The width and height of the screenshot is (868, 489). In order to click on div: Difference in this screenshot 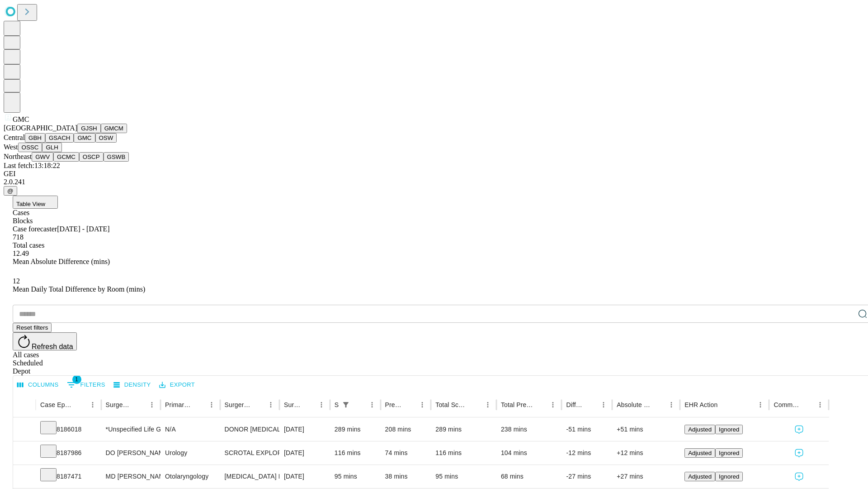, I will do `click(575, 404)`.